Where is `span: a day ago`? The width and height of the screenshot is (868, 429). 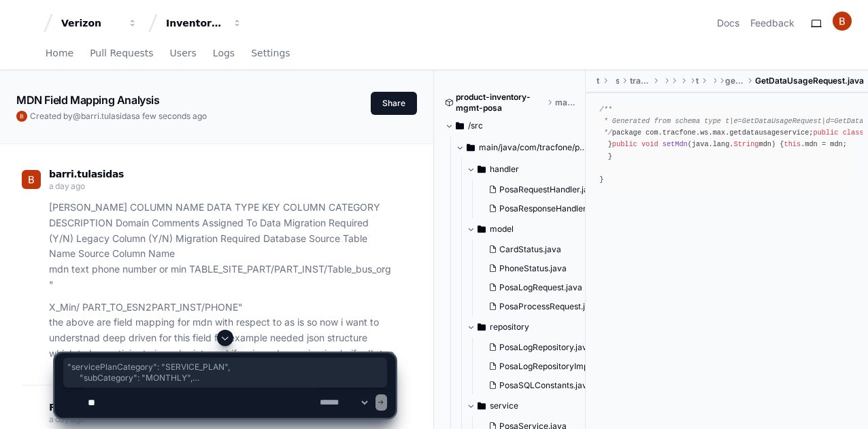 span: a day ago is located at coordinates (67, 186).